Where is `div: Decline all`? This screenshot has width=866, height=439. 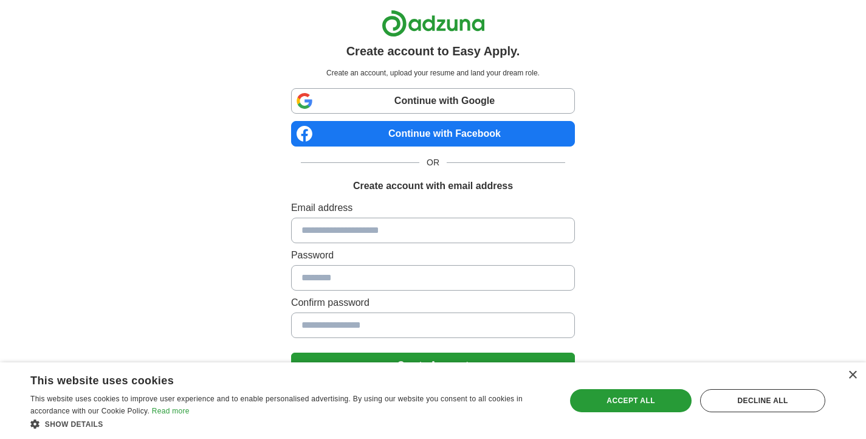
div: Decline all is located at coordinates (763, 401).